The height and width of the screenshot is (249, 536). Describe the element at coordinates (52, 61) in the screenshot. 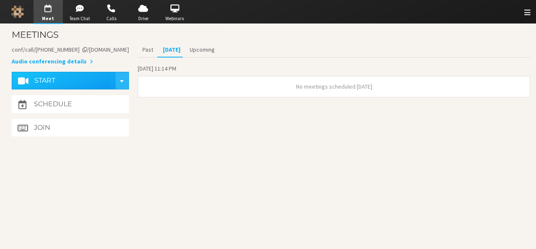

I see `button: Audio conferencing details` at that location.